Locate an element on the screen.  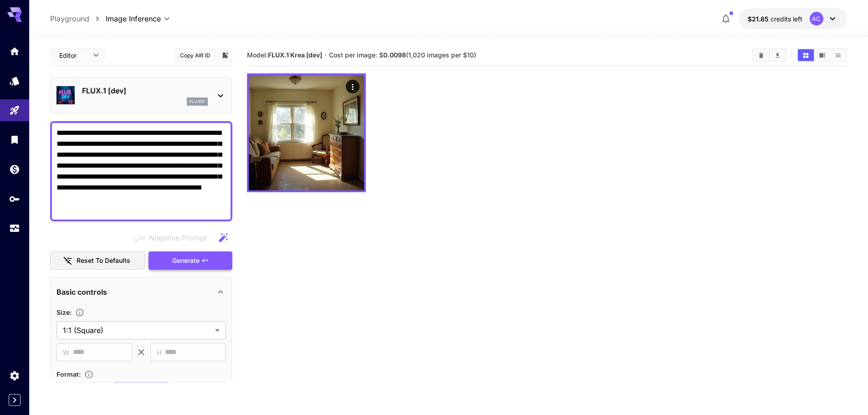
span: Model: is located at coordinates (284, 55).